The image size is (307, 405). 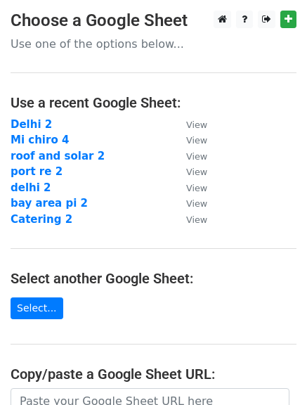 What do you see at coordinates (58, 156) in the screenshot?
I see `a: roof and solar 2` at bounding box center [58, 156].